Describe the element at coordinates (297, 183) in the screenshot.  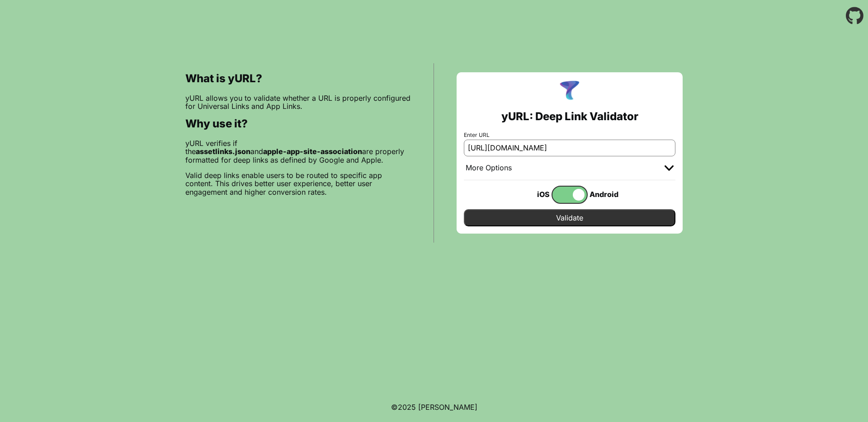
I see `p: Valid deep links enable users to be routed to specific app content. This drives better user exper...` at that location.